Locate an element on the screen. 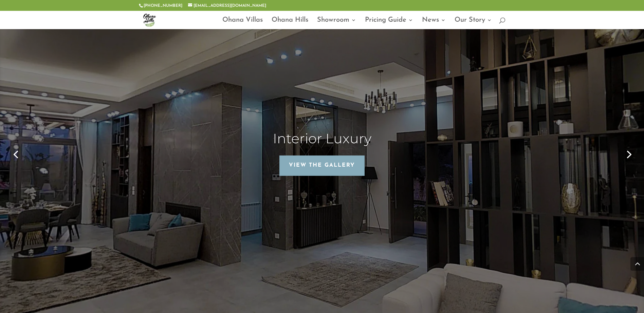 The width and height of the screenshot is (644, 313). a: News is located at coordinates (434, 24).